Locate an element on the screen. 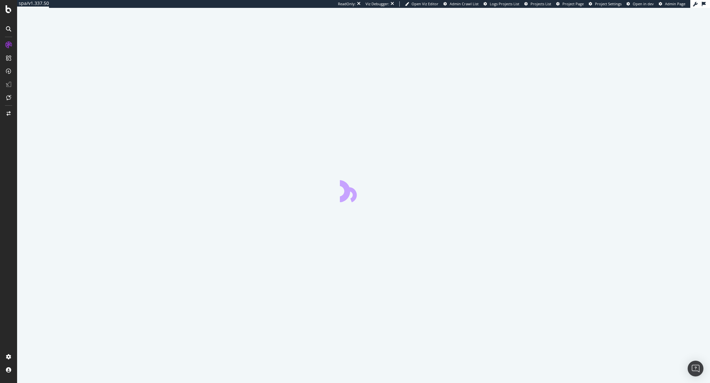  div: Viz Debugger: is located at coordinates (377, 4).